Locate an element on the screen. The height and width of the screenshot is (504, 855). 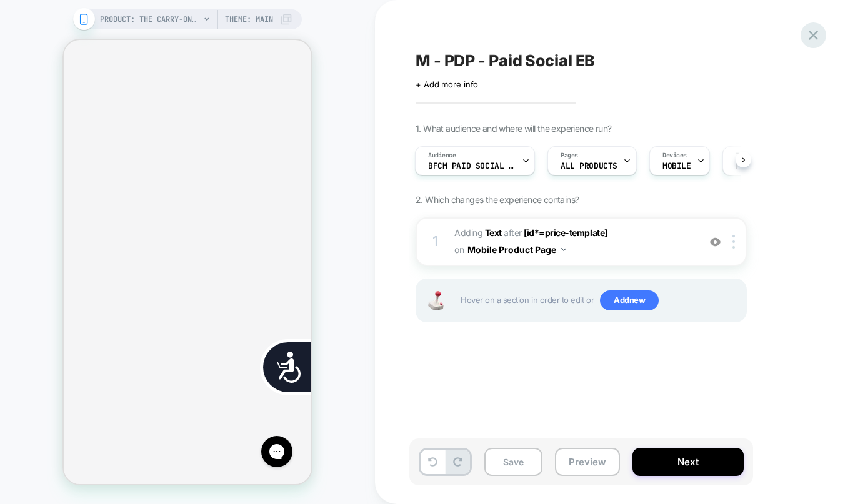
span: Adding is located at coordinates (478, 232).